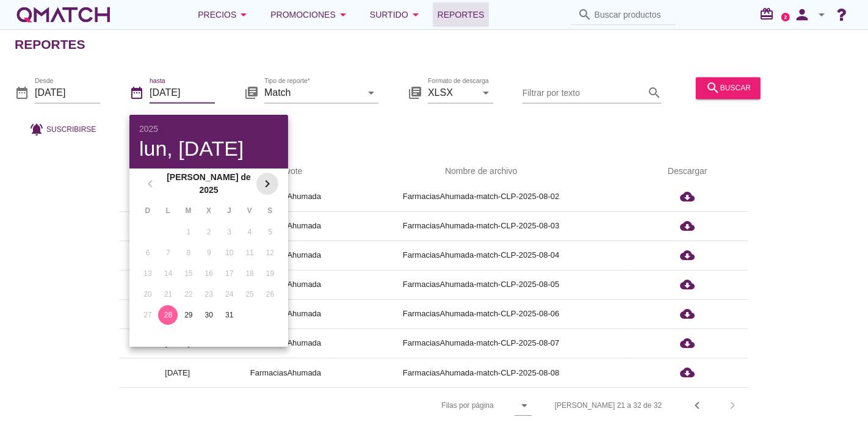 This screenshot has width=868, height=428. What do you see at coordinates (67, 92) in the screenshot?
I see `input: Desde` at bounding box center [67, 92].